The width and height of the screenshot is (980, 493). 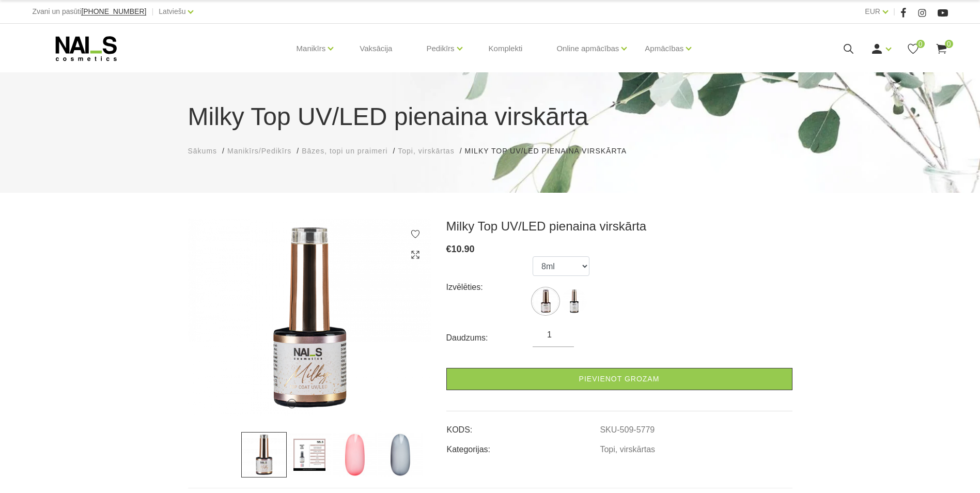 I want to click on a: SKU-509-5779, so click(x=628, y=430).